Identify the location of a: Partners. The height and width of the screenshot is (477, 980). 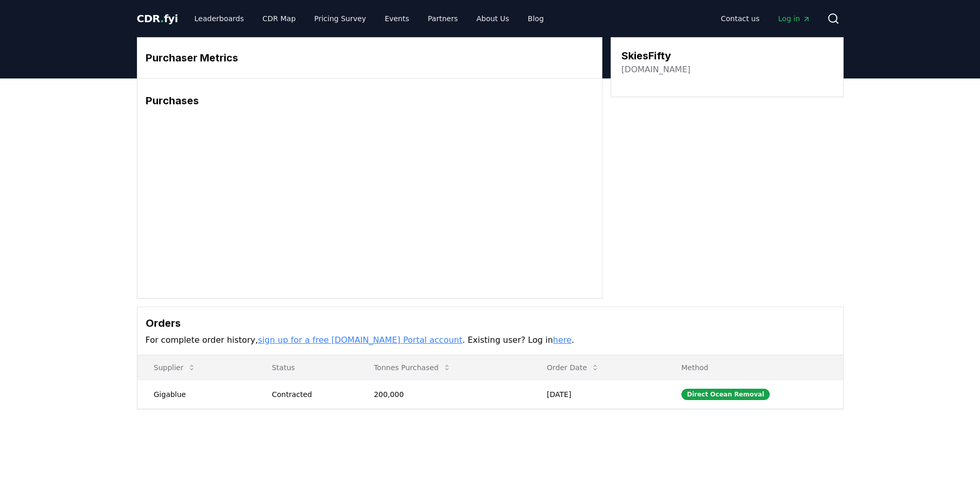
(442, 18).